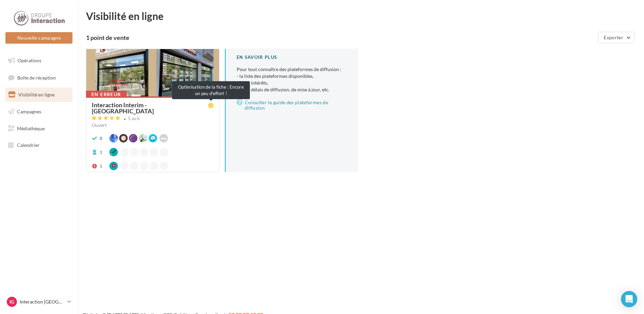 This screenshot has height=314, width=644. I want to click on a: Médiathèque, so click(39, 129).